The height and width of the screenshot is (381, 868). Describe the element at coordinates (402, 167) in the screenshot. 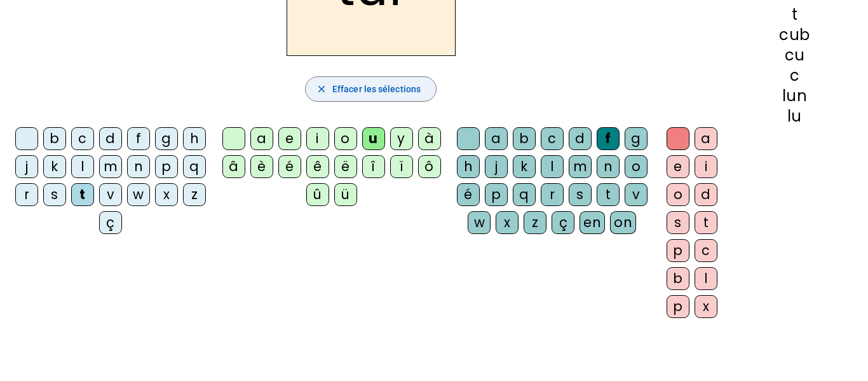

I see `div: ï` at that location.